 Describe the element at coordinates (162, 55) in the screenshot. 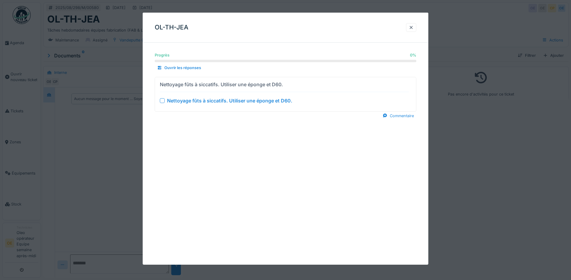

I see `div: Progrès` at that location.